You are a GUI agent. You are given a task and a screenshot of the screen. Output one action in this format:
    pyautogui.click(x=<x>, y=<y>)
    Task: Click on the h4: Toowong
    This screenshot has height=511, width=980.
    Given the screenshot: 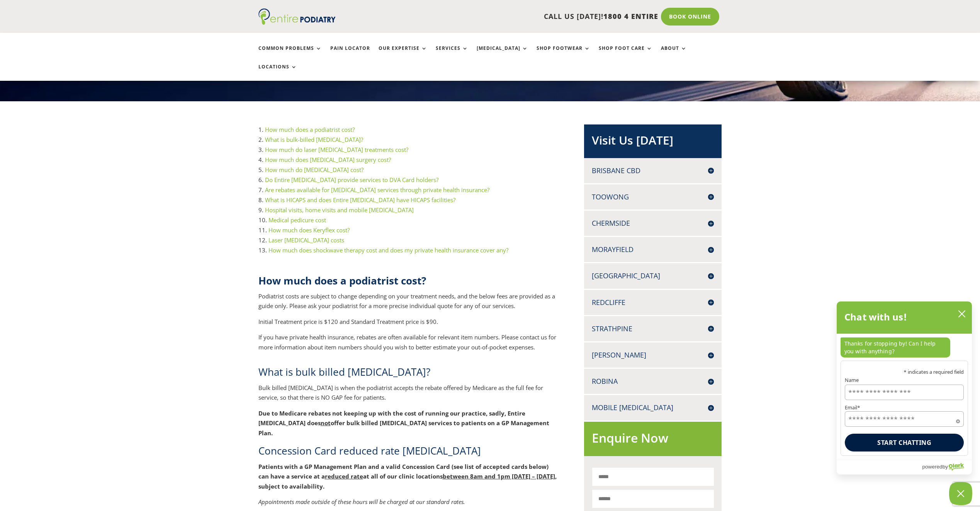 What is the action you would take?
    pyautogui.click(x=653, y=197)
    